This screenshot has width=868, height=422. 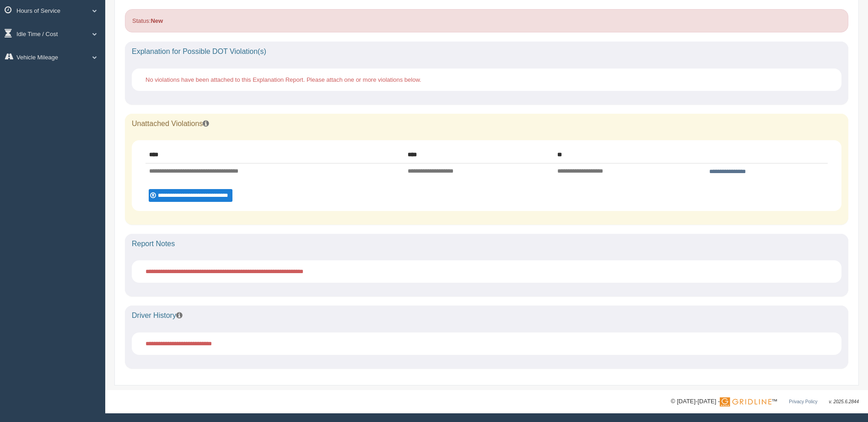 What do you see at coordinates (487, 316) in the screenshot?
I see `div: Driver History` at bounding box center [487, 316].